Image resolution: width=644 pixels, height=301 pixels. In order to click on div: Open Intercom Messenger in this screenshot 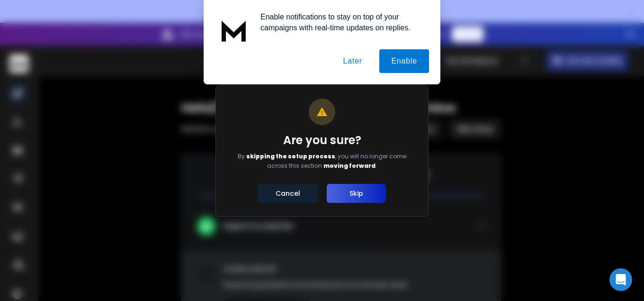, I will do `click(621, 279)`.